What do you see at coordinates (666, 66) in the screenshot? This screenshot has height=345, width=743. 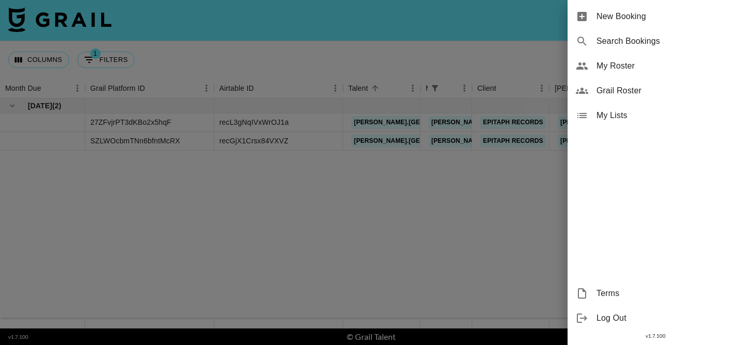 I see `span: My Roster` at bounding box center [666, 66].